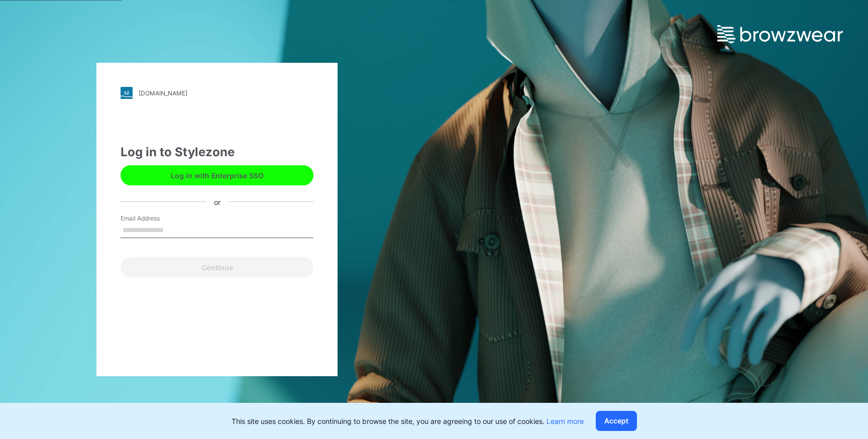  What do you see at coordinates (217, 202) in the screenshot?
I see `div: or` at bounding box center [217, 202].